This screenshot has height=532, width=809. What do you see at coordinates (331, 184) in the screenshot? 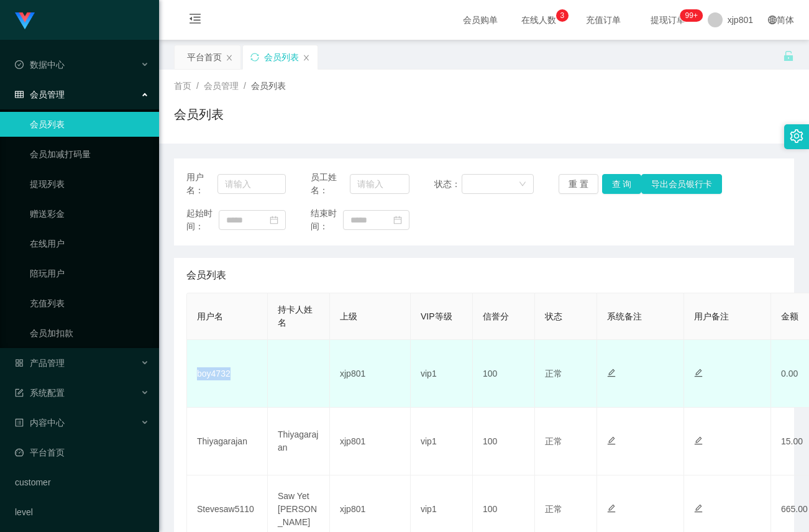
I see `span: 员工姓名：` at bounding box center [331, 184].